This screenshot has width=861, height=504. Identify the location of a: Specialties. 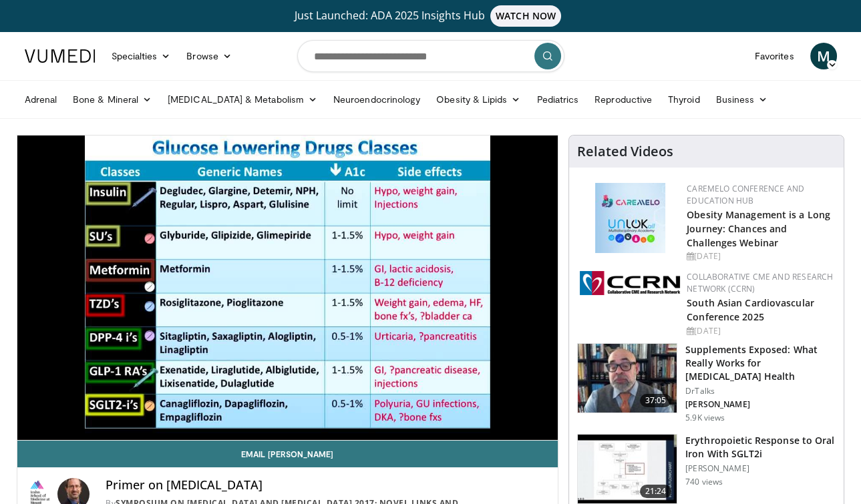
(141, 56).